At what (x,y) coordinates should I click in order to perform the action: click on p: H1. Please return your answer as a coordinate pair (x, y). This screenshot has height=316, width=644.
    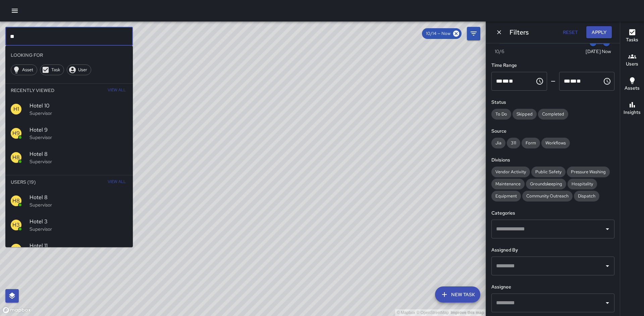
    Looking at the image, I should click on (16, 249).